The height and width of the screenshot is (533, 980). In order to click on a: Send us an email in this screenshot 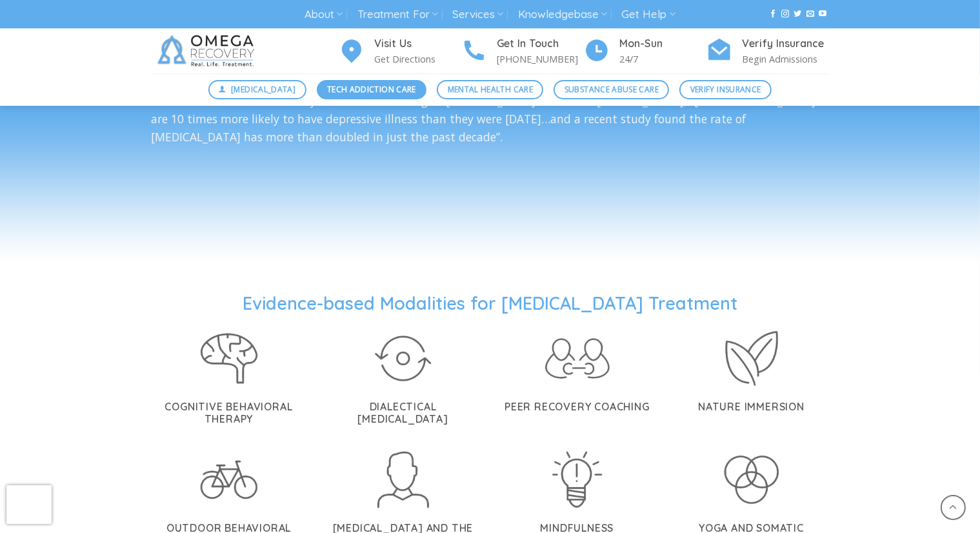, I will do `click(810, 14)`.